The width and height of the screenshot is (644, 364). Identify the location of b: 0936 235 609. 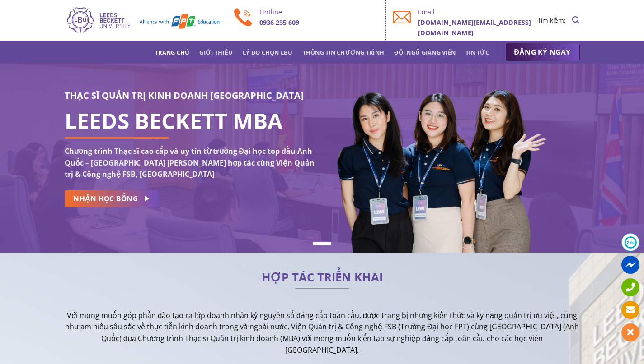
(279, 22).